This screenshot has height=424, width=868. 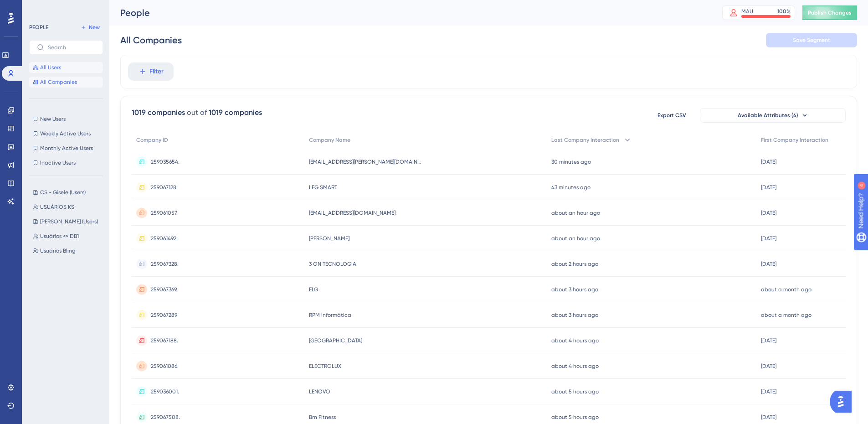 What do you see at coordinates (410, 13) in the screenshot?
I see `div: People` at bounding box center [410, 13].